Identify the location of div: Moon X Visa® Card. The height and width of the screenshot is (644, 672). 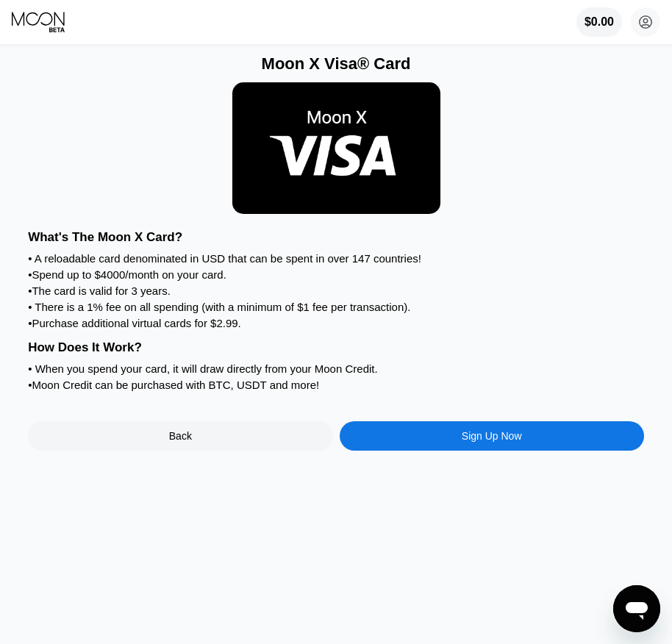
(336, 64).